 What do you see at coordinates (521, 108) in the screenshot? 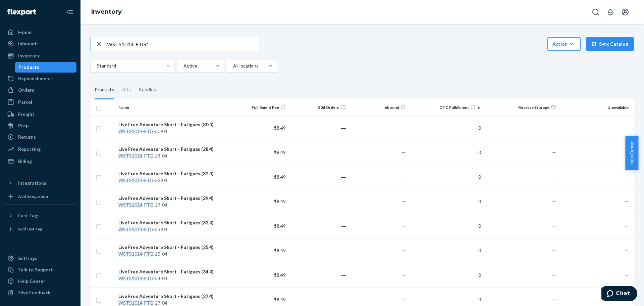
I see `th: Reserve Storage` at bounding box center [521, 108].